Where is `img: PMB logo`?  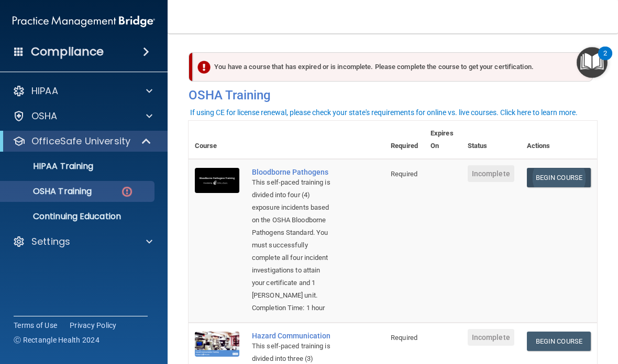 img: PMB logo is located at coordinates (84, 21).